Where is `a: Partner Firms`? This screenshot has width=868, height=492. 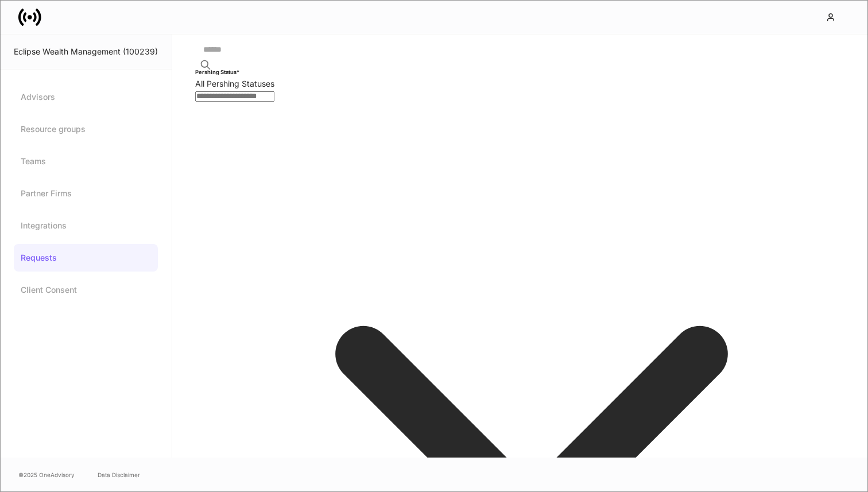 a: Partner Firms is located at coordinates (86, 194).